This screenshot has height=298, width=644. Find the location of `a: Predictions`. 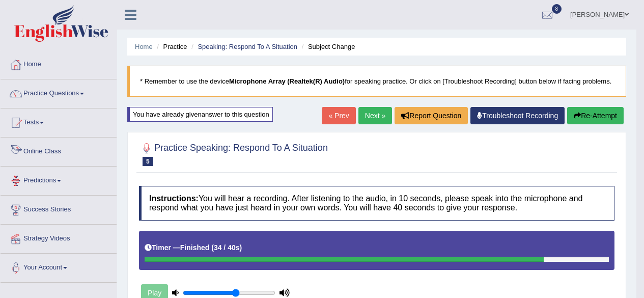

a: Predictions is located at coordinates (59, 179).